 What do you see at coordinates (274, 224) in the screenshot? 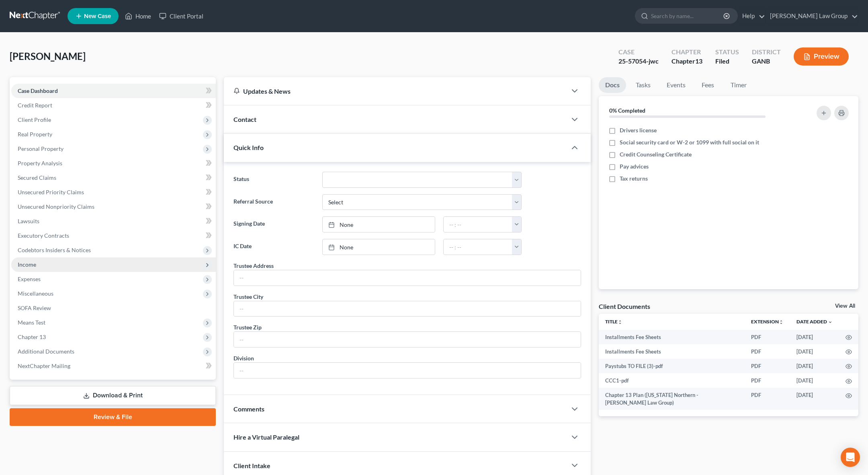
I see `label: Signing Date` at bounding box center [274, 224].